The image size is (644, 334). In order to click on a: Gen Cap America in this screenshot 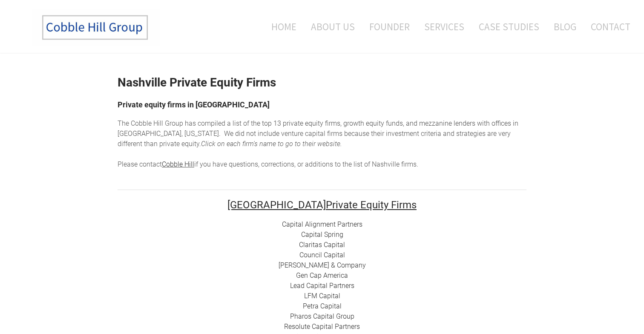, I will do `click(322, 275)`.